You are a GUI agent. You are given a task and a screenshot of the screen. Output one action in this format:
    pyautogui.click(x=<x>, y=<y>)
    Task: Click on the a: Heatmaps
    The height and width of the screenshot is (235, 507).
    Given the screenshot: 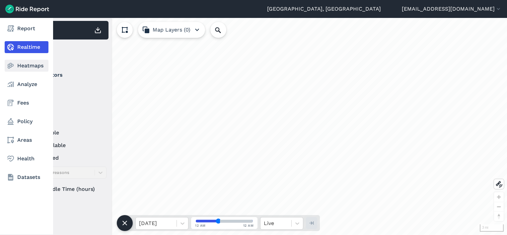 What is the action you would take?
    pyautogui.click(x=27, y=66)
    